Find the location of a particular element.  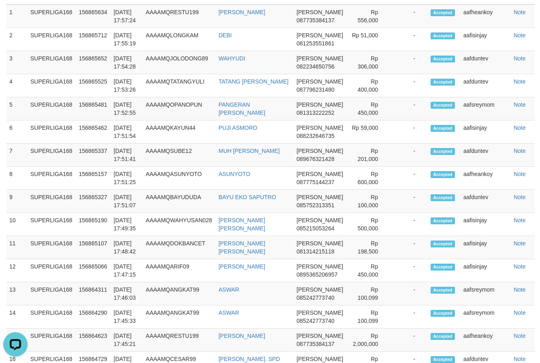

span: Copy 085215053264 to clipboard is located at coordinates (315, 228).